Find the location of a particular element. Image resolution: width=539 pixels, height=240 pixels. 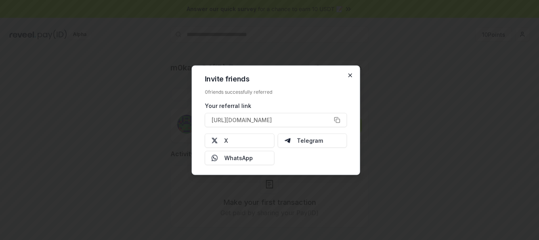

h2: Invite friends is located at coordinates (276, 79).